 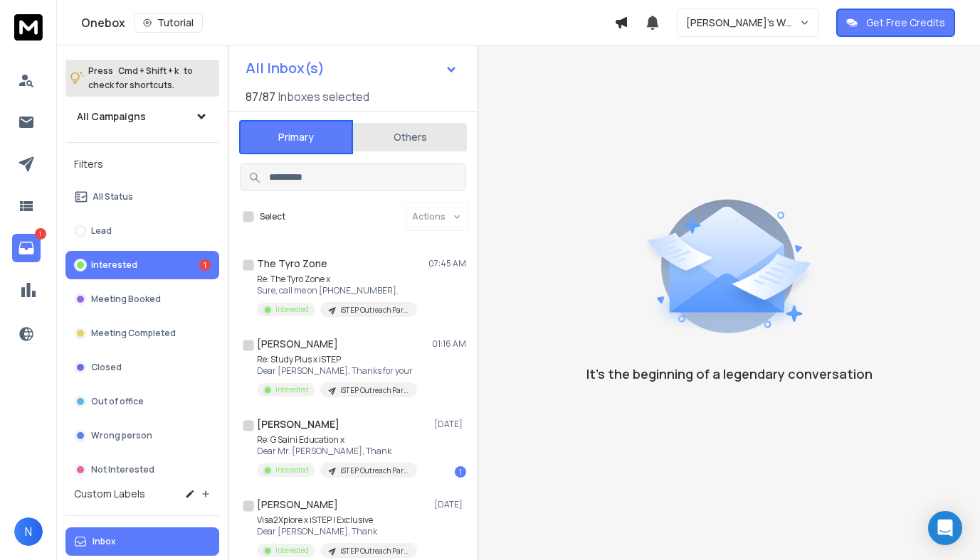 What do you see at coordinates (945, 528) in the screenshot?
I see `div: Open Intercom Messenger` at bounding box center [945, 528].